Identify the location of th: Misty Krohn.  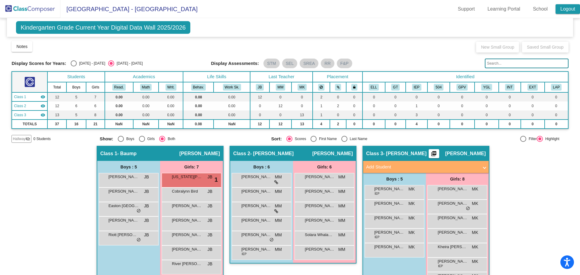
(302, 87).